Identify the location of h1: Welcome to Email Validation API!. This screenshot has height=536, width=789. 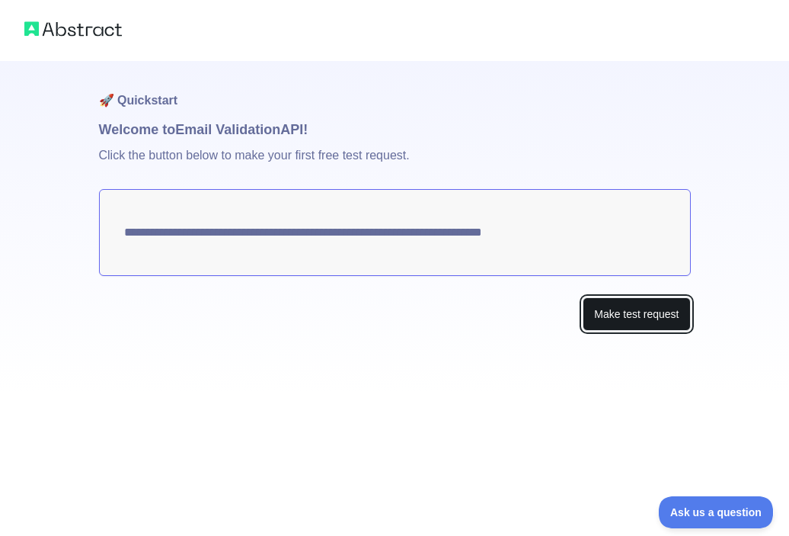
(395, 130).